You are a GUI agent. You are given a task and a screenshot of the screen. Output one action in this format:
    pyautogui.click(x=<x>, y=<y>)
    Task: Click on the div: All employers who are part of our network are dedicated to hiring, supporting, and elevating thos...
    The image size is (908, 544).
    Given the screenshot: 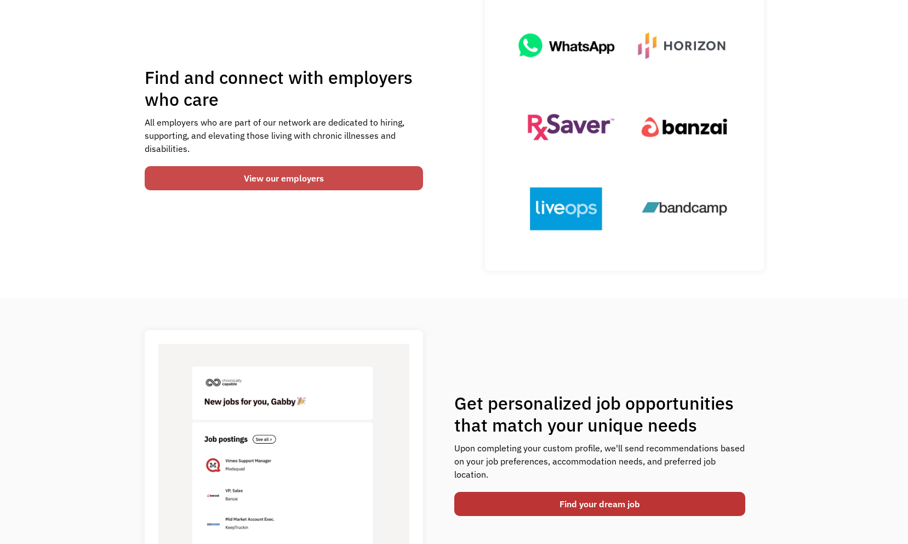 What is the action you would take?
    pyautogui.click(x=284, y=135)
    